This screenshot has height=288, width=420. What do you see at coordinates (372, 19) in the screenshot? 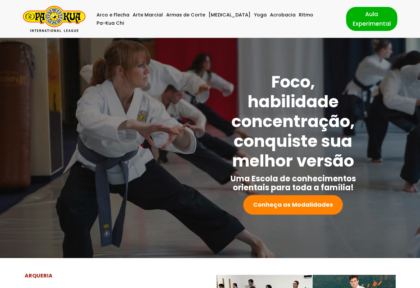
I see `a: Aula Experimental` at bounding box center [372, 19].